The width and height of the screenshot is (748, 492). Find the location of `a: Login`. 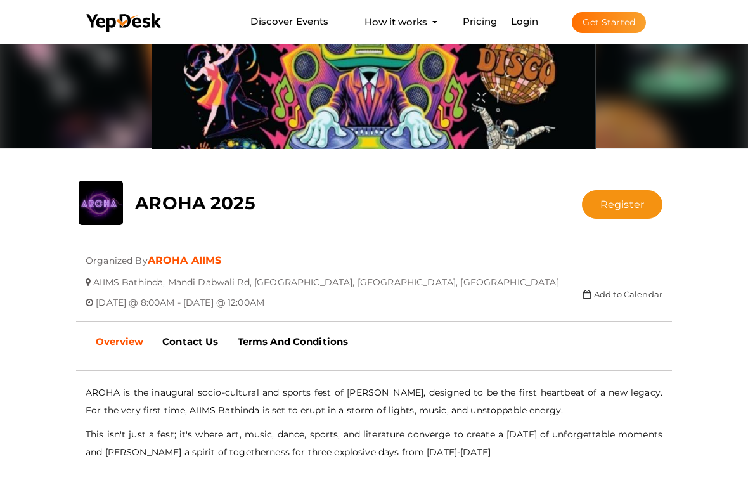

a: Login is located at coordinates (525, 21).